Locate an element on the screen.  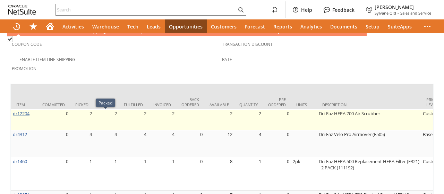
td: 12 is located at coordinates (219, 144).